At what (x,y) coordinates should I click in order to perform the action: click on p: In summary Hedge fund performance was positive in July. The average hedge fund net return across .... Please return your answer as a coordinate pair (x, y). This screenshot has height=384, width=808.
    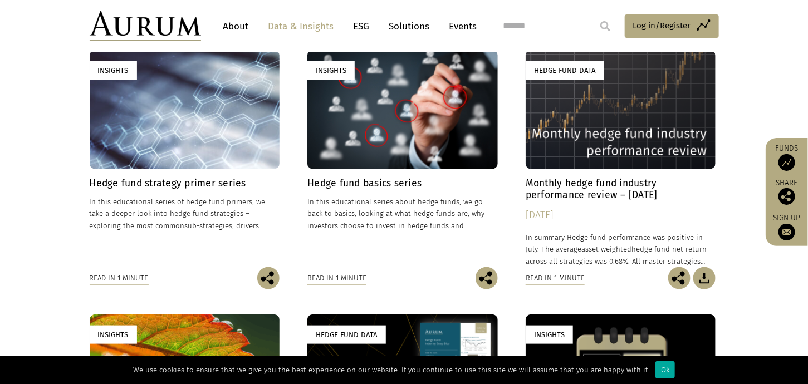
    Looking at the image, I should click on (621, 249).